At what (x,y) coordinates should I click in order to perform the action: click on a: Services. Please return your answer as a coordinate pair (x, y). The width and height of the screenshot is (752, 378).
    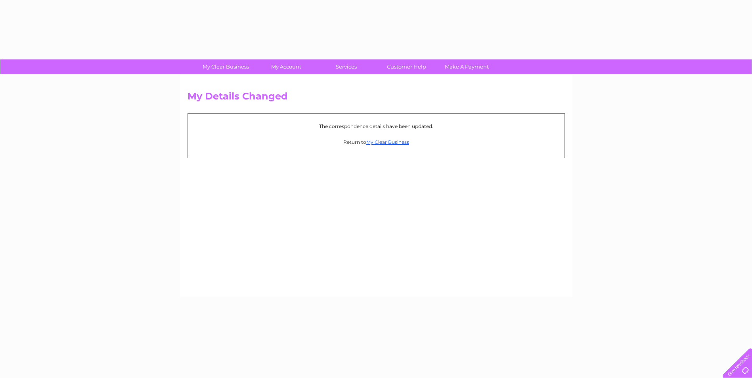
    Looking at the image, I should click on (346, 67).